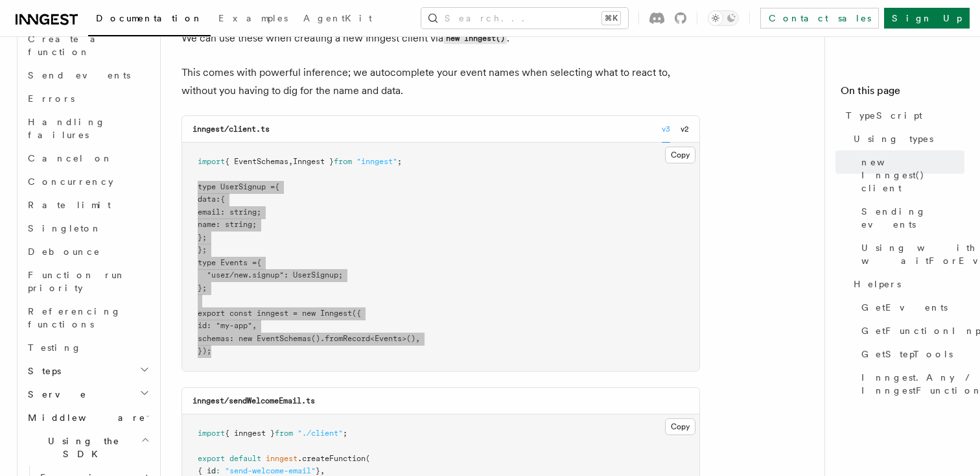 This screenshot has height=476, width=980. Describe the element at coordinates (65, 252) in the screenshot. I see `span: Debounce` at that location.